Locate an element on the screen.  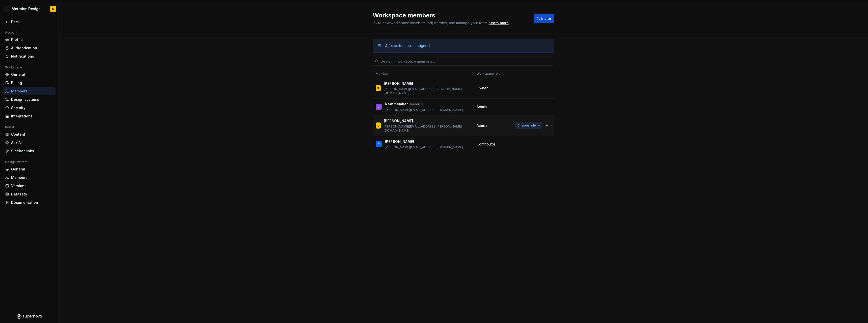
div: Integrations is located at coordinates (32, 116).